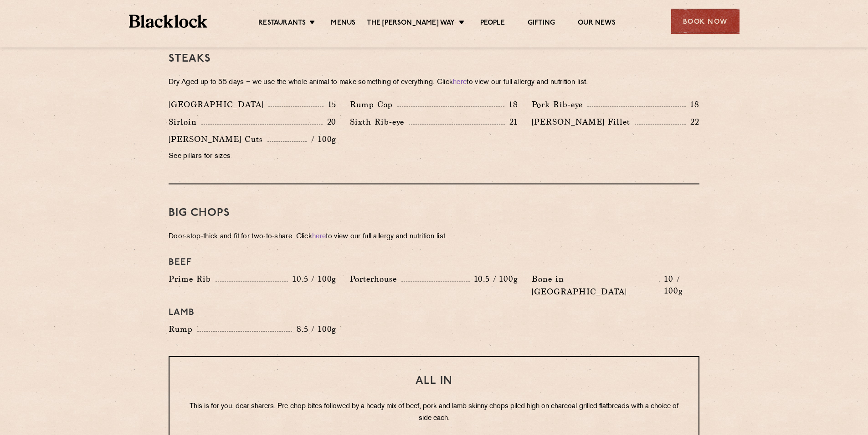  I want to click on h3: All In, so click(434, 381).